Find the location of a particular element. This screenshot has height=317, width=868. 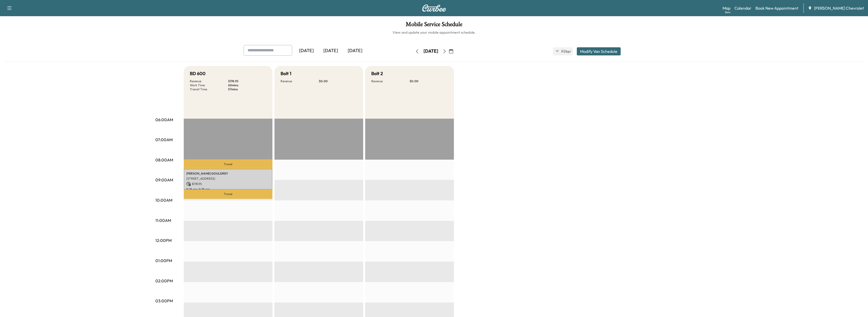

p: 60 mins is located at coordinates (247, 85).